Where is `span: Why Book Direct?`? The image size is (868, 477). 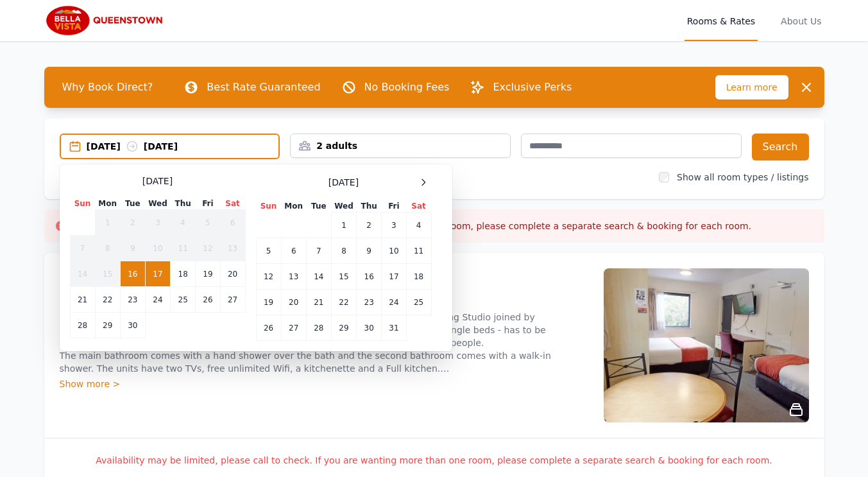
span: Why Book Direct? is located at coordinates (108, 87).